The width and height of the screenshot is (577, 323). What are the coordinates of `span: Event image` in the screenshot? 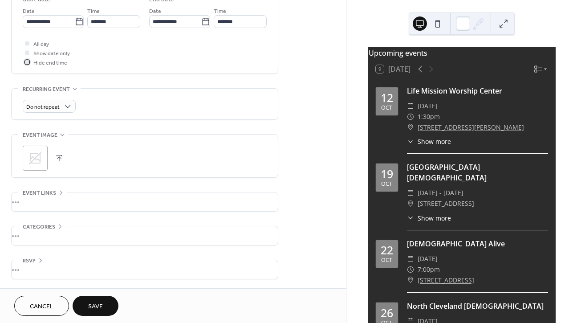 It's located at (40, 135).